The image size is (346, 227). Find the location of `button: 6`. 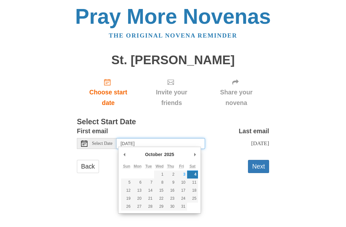

button: 6 is located at coordinates (137, 182).